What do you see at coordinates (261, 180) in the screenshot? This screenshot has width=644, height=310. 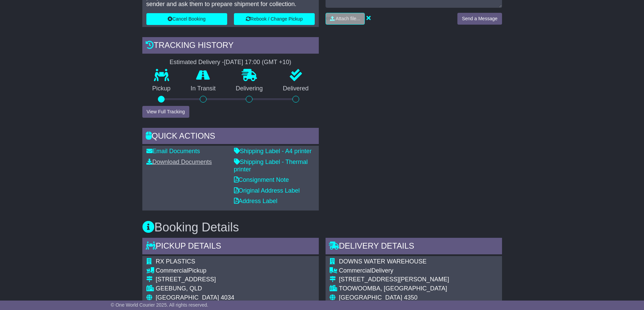 I see `a: Consignment Note` at bounding box center [261, 180].